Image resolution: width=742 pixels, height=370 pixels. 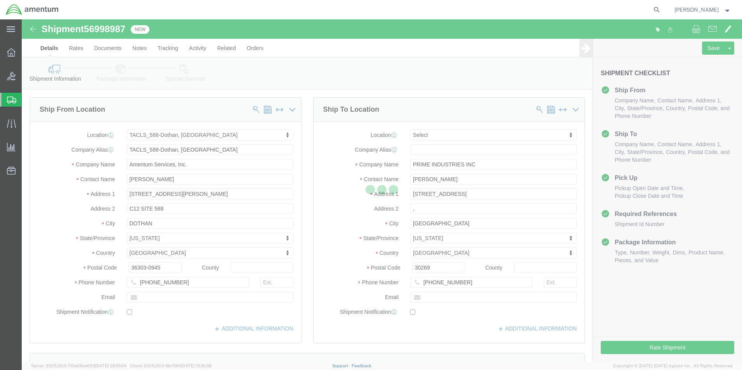 I want to click on img: logo, so click(x=32, y=10).